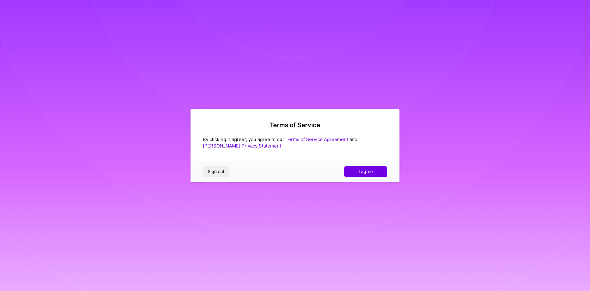 This screenshot has width=590, height=291. Describe the element at coordinates (317, 139) in the screenshot. I see `a: Terms of Service Agreement` at that location.